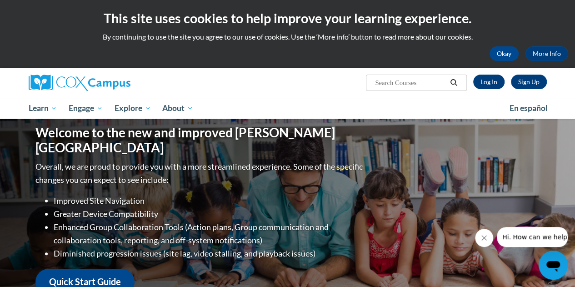  I want to click on button: Okay, so click(504, 54).